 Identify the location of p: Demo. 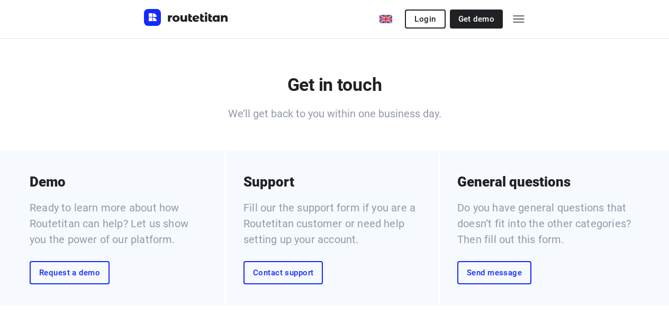
(48, 182).